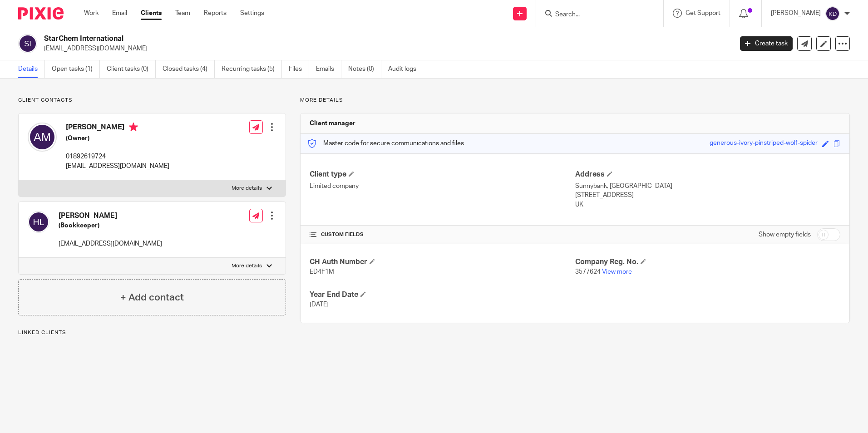 The image size is (868, 433). I want to click on span: ED4F1M, so click(322, 272).